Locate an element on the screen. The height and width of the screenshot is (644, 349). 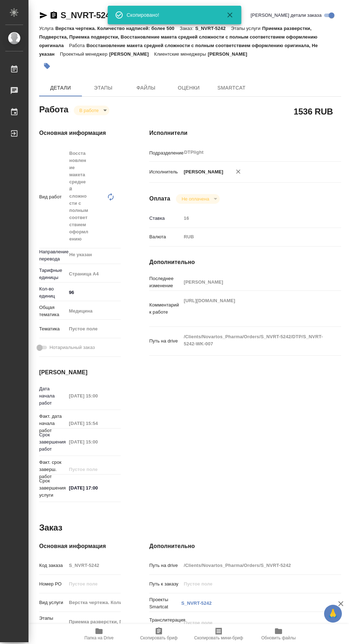
p: Тематика is located at coordinates (53, 329).